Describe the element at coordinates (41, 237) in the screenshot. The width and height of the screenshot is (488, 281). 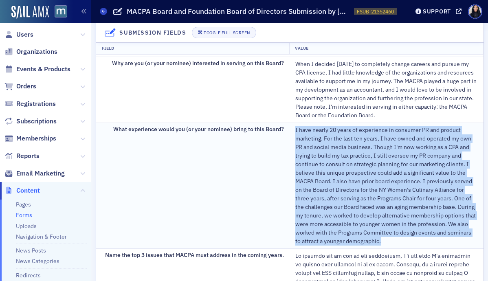
I see `a: Navigation & Footer` at that location.